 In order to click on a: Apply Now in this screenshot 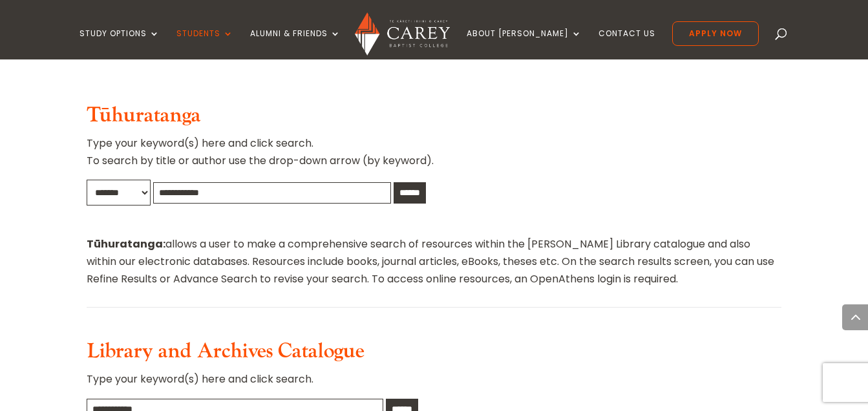, I will do `click(716, 34)`.